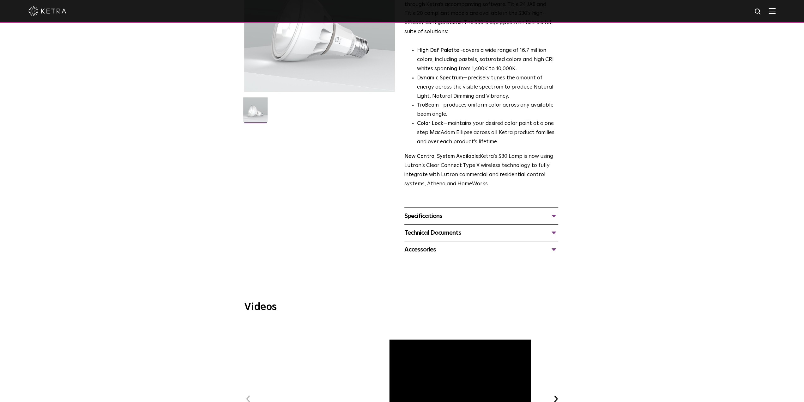 The image size is (804, 402). Describe the element at coordinates (402, 307) in the screenshot. I see `h3: Videos` at that location.